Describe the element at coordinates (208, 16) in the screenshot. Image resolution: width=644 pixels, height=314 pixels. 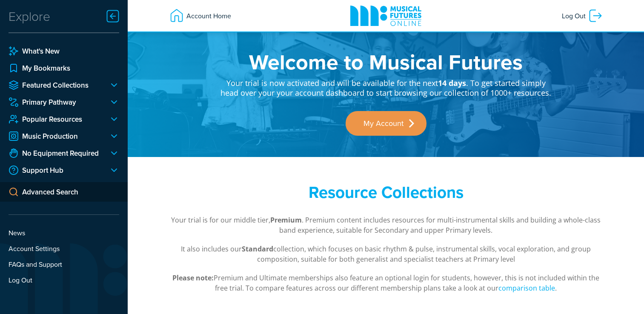
I see `span: Account Home` at that location.